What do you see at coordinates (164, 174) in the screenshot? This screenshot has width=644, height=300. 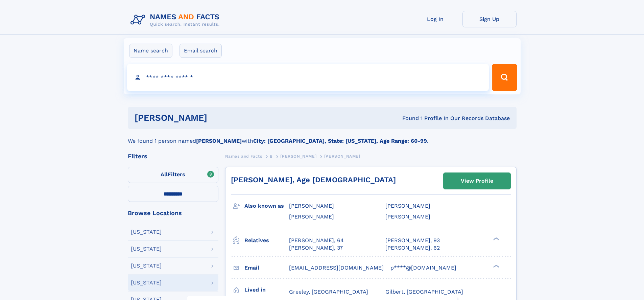 I see `span: All` at bounding box center [164, 174].